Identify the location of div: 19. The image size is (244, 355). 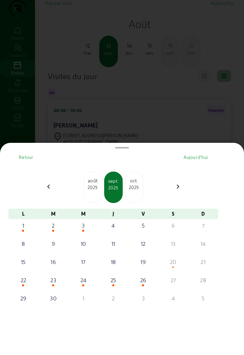
(143, 262).